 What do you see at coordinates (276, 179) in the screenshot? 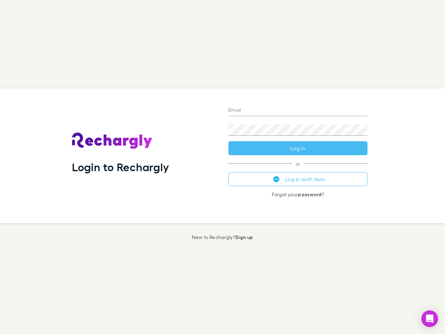
I see `img: Xero's logo` at bounding box center [276, 179].